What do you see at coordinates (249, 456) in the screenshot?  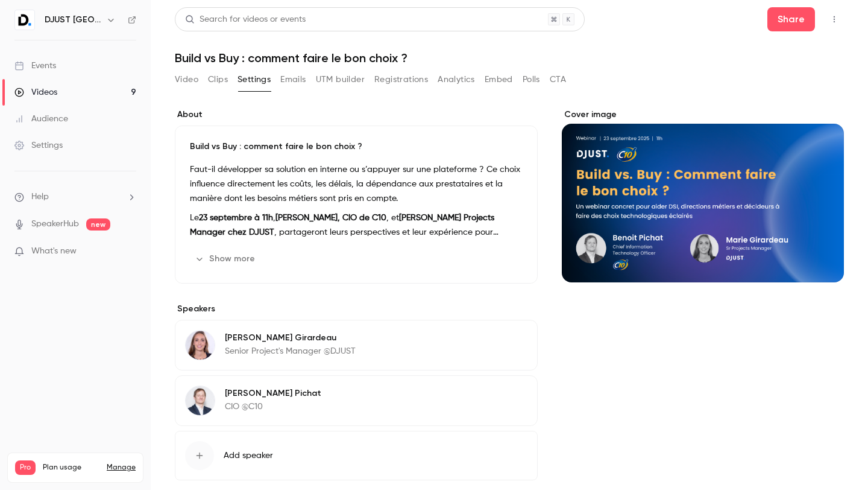 I see `span: Add speaker` at bounding box center [249, 456].